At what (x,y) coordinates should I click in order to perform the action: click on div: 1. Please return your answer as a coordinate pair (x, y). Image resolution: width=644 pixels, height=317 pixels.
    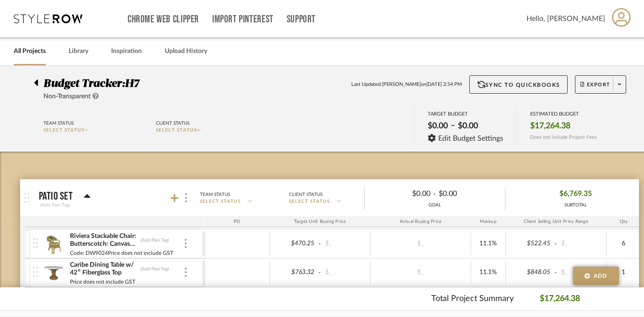
    Looking at the image, I should click on (623, 272).